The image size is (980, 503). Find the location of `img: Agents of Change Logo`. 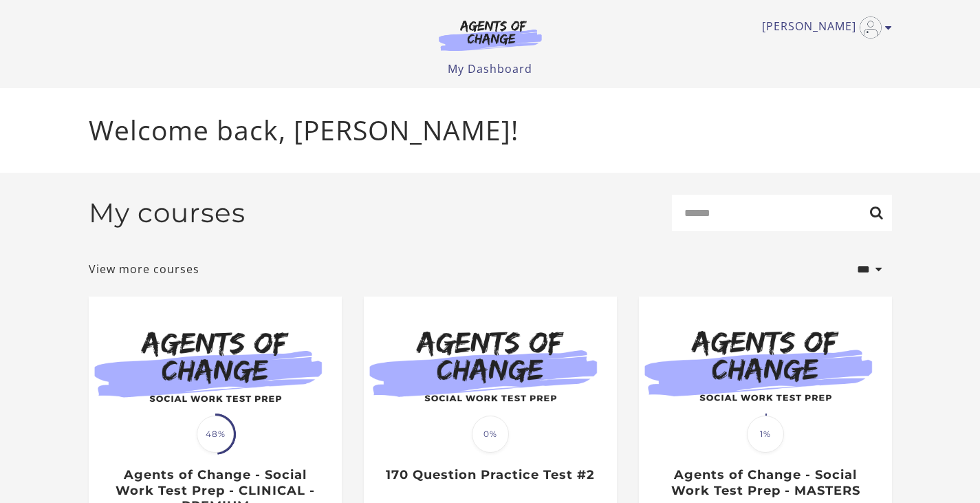

img: Agents of Change Logo is located at coordinates (491, 35).